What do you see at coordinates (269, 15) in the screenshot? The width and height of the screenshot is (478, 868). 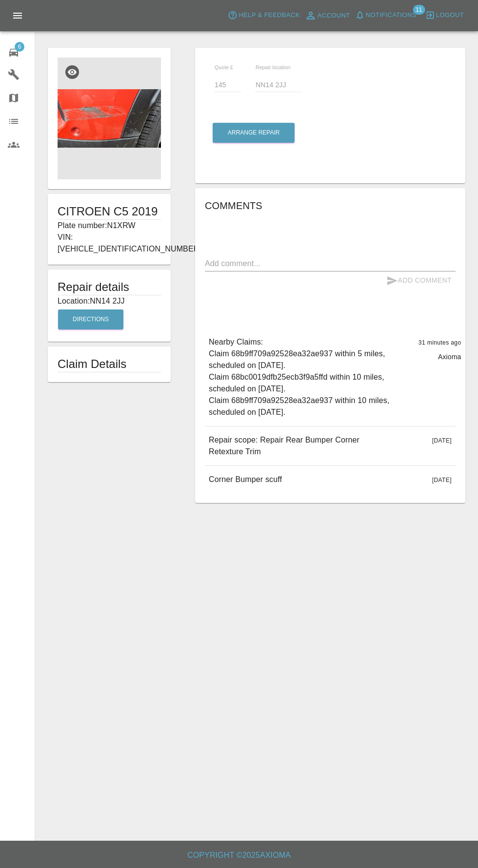 I see `span: Help & Feedback` at bounding box center [269, 15].